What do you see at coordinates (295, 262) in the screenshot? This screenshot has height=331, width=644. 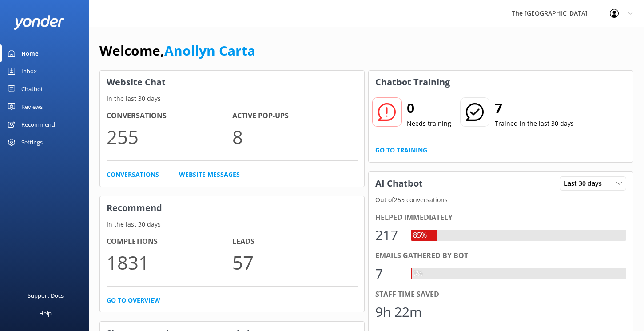 I see `p: 57` at bounding box center [295, 262].